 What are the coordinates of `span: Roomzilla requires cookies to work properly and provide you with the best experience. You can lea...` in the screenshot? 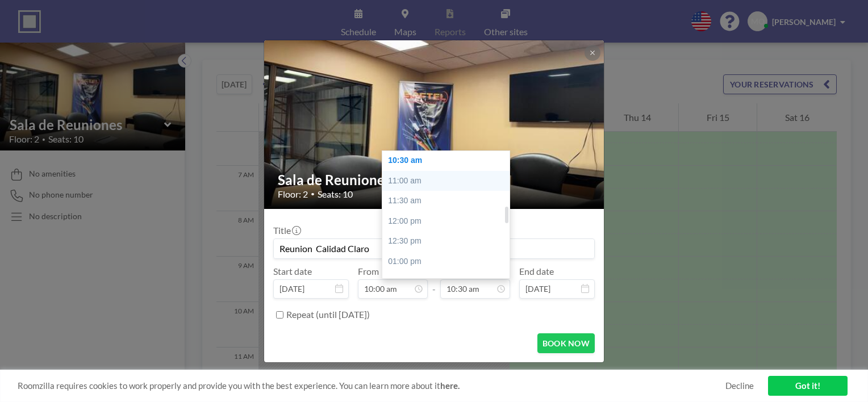 It's located at (371, 386).